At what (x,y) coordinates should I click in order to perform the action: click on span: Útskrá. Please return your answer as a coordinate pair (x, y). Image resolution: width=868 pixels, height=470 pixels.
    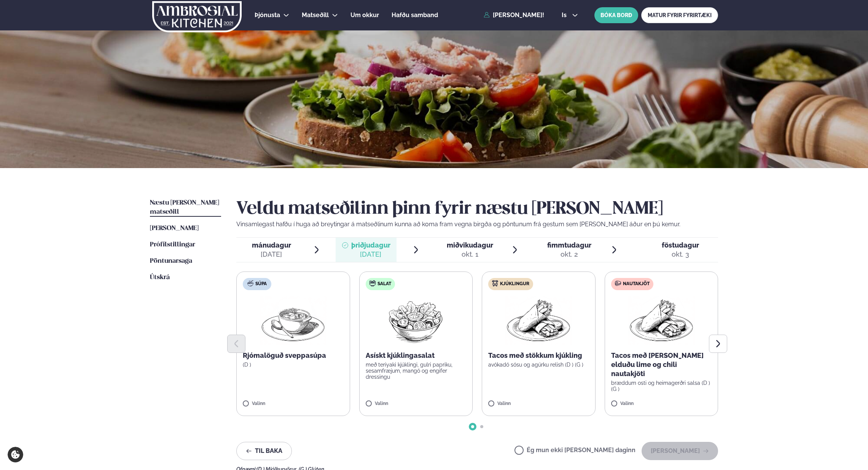
    Looking at the image, I should click on (160, 277).